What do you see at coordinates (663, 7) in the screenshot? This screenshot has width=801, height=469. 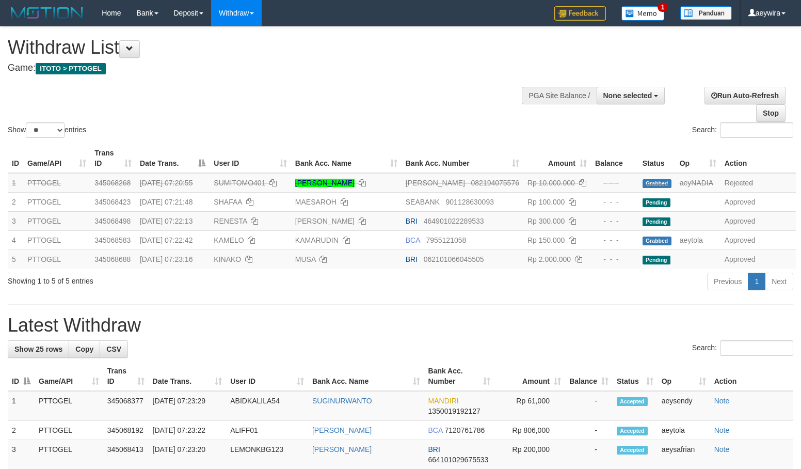 I see `span: 1` at bounding box center [663, 7].